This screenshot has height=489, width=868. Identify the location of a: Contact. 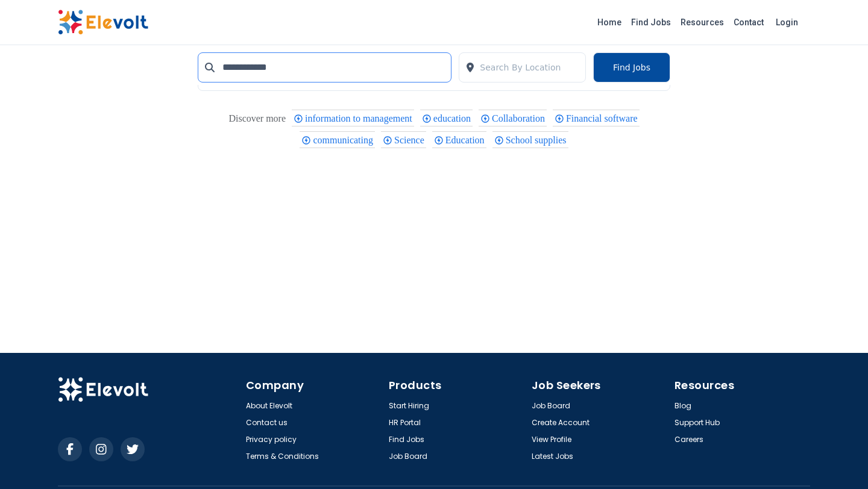
(749, 22).